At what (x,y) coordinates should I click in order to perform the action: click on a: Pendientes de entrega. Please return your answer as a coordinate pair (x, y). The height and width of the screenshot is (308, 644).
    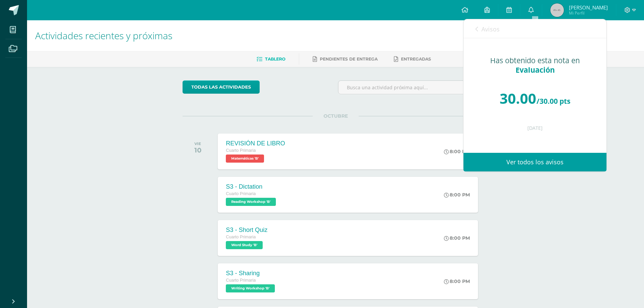
    Looking at the image, I should click on (345, 59).